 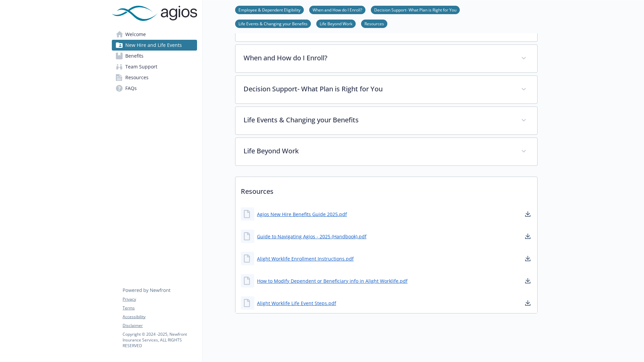 I want to click on span: Welcome, so click(x=135, y=35).